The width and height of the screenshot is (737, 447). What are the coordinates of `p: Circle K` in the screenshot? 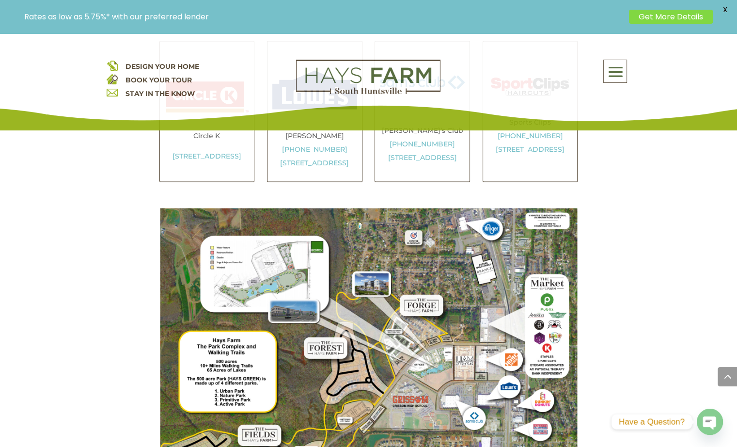 It's located at (207, 139).